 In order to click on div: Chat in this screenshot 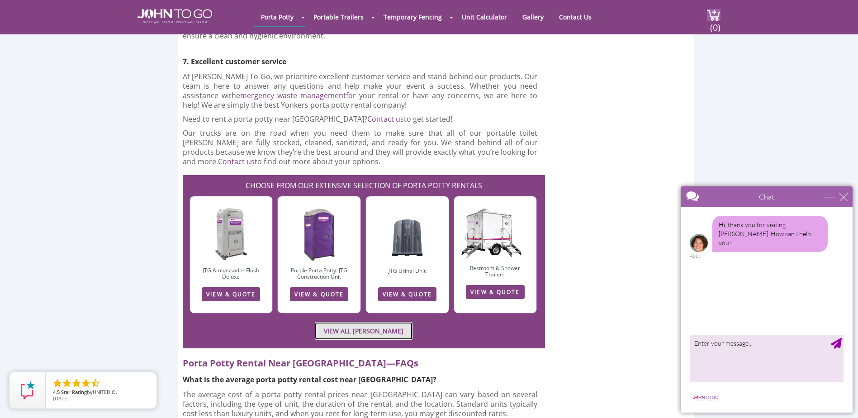, I will do `click(91, 15)`.